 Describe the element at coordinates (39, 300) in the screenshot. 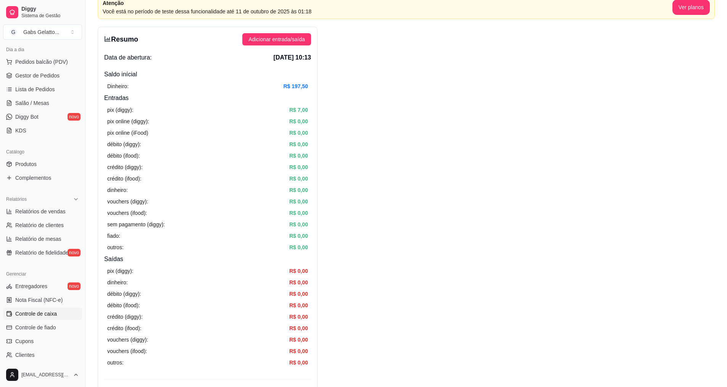

I see `span: Nota Fiscal (NFC-e)` at that location.